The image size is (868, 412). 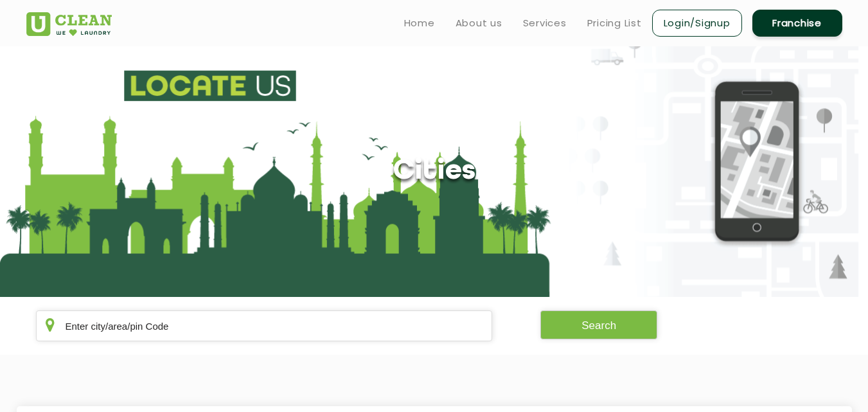 What do you see at coordinates (264, 326) in the screenshot?
I see `input: Enter city/area/pin Code` at bounding box center [264, 326].